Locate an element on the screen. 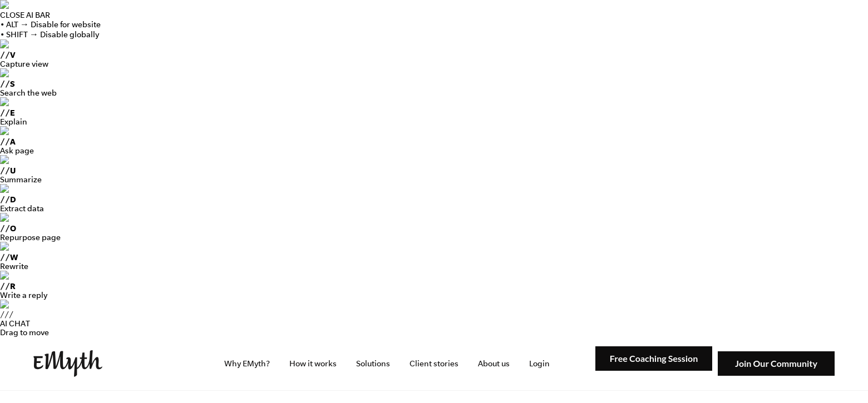 The image size is (868, 403). a: About us is located at coordinates (493, 363).